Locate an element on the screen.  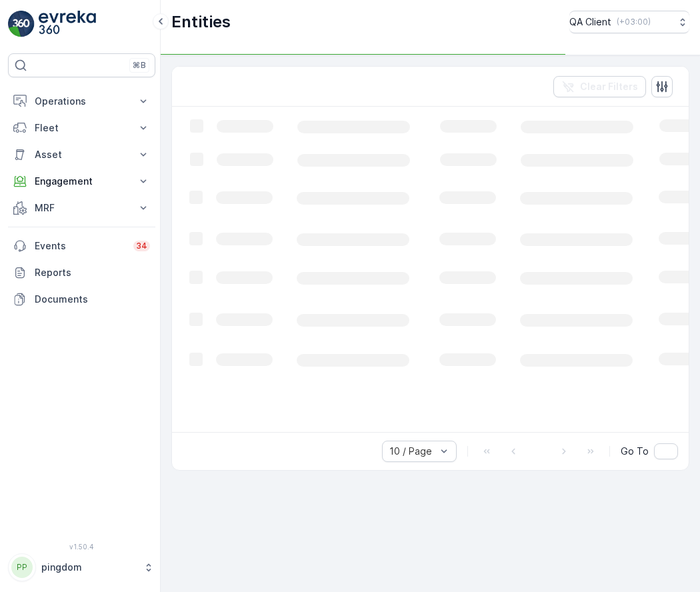
a: Events34 is located at coordinates (81, 246).